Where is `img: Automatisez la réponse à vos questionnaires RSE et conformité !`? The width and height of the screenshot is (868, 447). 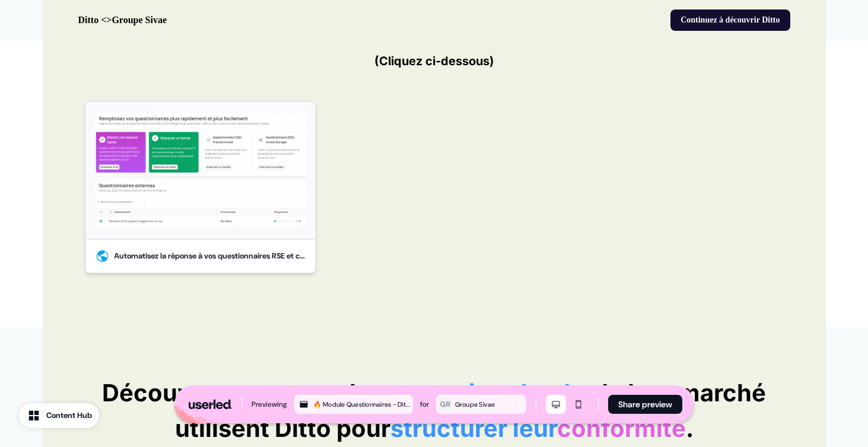 img: Automatisez la réponse à vos questionnaires RSE et conformité ! is located at coordinates (200, 171).